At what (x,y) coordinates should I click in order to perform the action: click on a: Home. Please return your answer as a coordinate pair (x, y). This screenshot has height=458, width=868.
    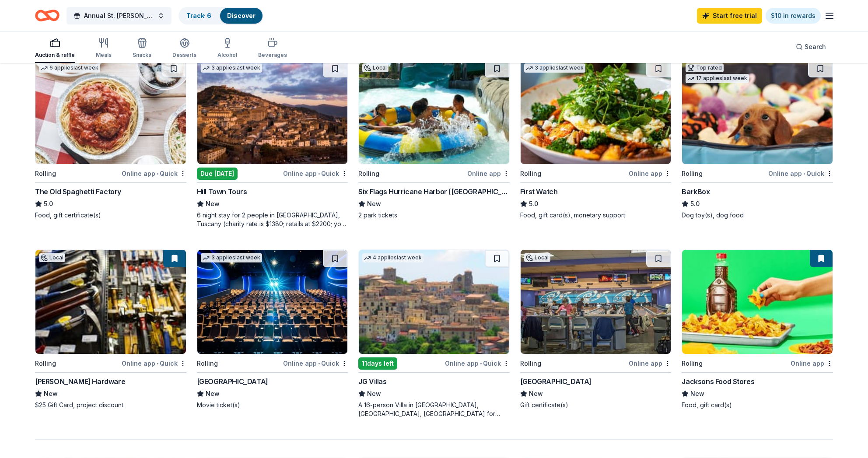
    Looking at the image, I should click on (47, 15).